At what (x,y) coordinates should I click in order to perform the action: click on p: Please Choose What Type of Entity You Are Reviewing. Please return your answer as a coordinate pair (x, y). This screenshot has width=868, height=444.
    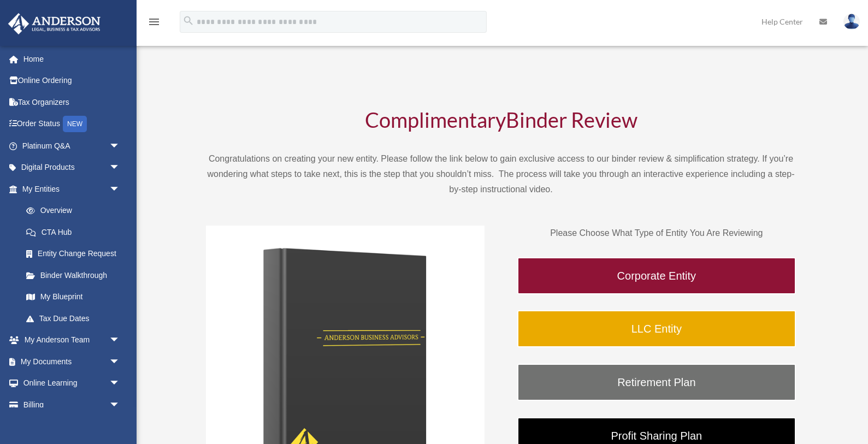
    Looking at the image, I should click on (656, 233).